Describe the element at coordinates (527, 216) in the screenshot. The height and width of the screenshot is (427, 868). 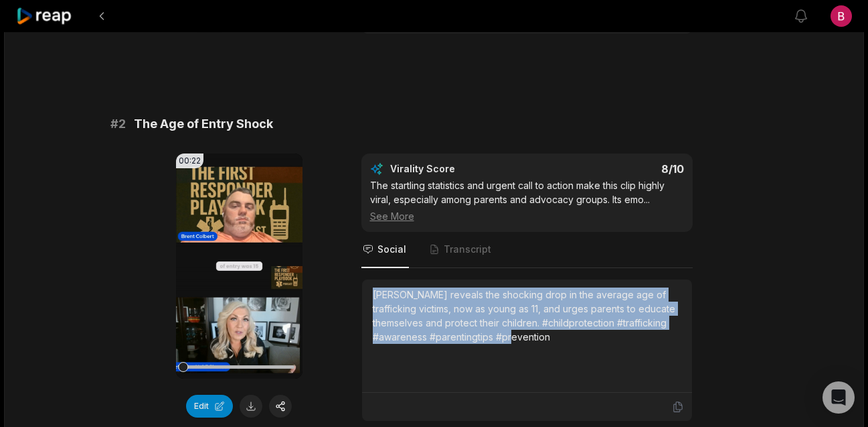
I see `div: See More` at that location.